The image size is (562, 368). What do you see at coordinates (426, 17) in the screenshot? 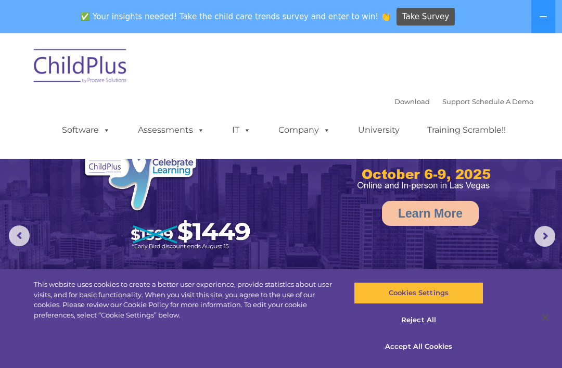
I see `a: Take Survey` at bounding box center [426, 17].